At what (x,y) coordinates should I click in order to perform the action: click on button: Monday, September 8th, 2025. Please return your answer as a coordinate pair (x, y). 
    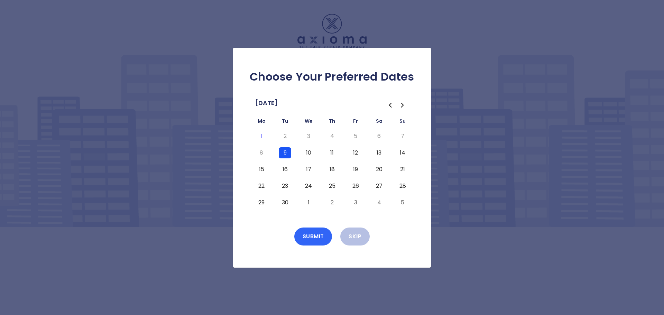
    Looking at the image, I should click on (262, 153).